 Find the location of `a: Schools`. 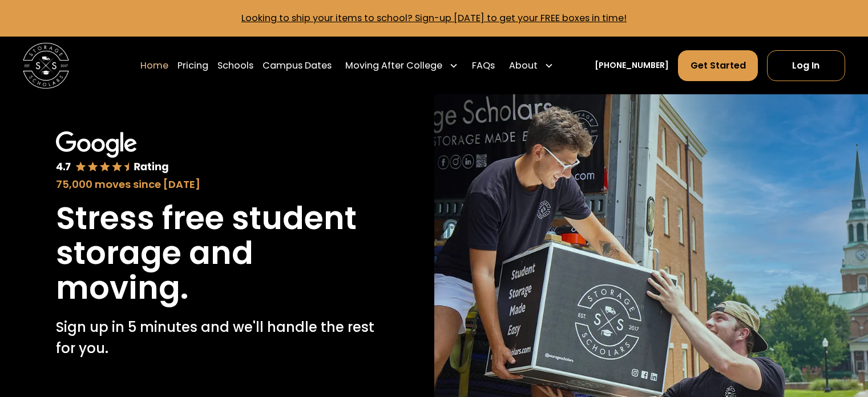

a: Schools is located at coordinates (235, 66).